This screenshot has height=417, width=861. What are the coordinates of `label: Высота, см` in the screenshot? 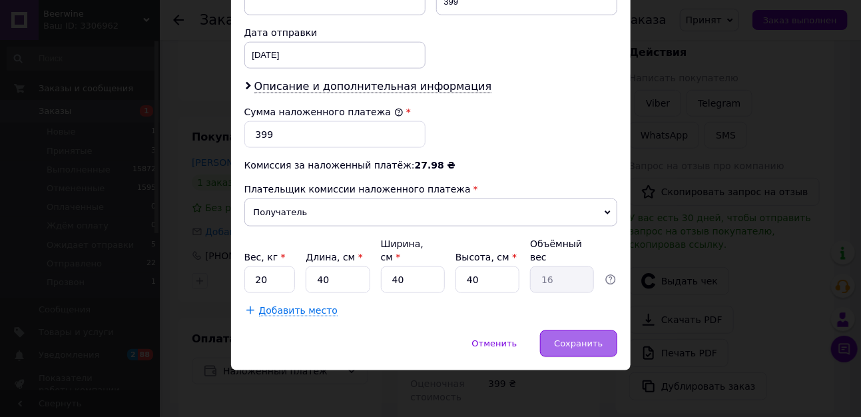 It's located at (486, 257).